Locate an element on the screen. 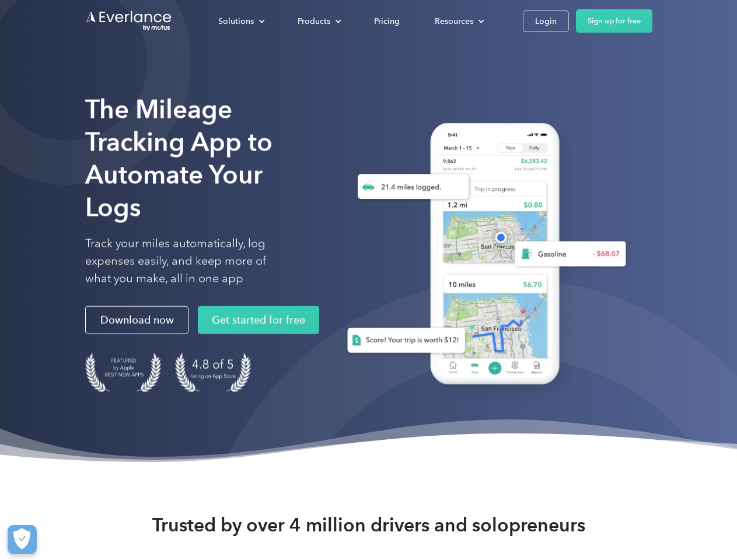 This screenshot has height=560, width=737. div: Login is located at coordinates (545, 21).